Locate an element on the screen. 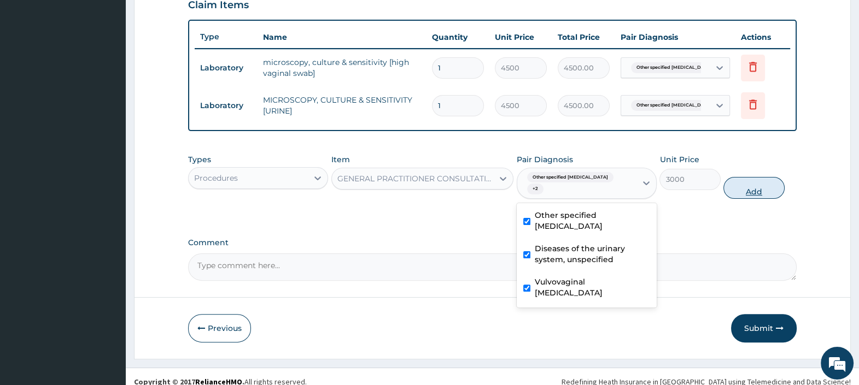  img: d_794563401_company_1708531726252_794563401 is located at coordinates (32, 68).